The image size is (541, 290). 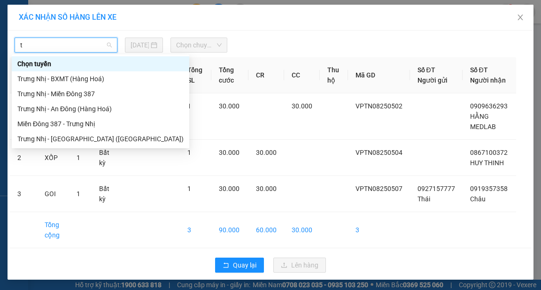 What do you see at coordinates (101, 64) in the screenshot?
I see `div: Chọn tuyến` at bounding box center [101, 64].